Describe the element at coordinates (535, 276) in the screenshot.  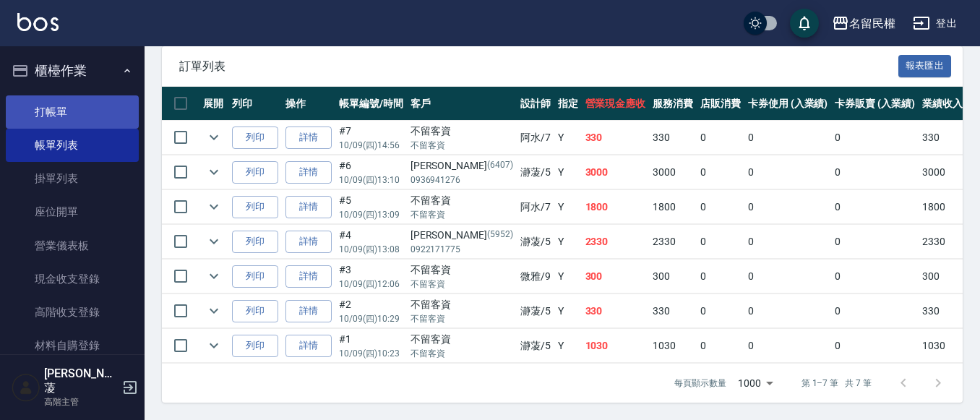
I see `td: 微雅 /9` at that location.